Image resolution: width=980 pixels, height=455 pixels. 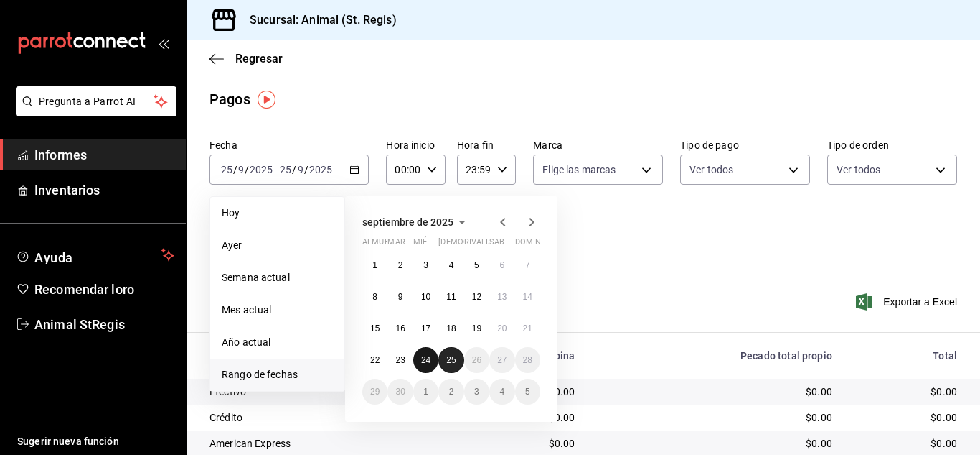 I want to click on font: 21, so click(x=527, y=328).